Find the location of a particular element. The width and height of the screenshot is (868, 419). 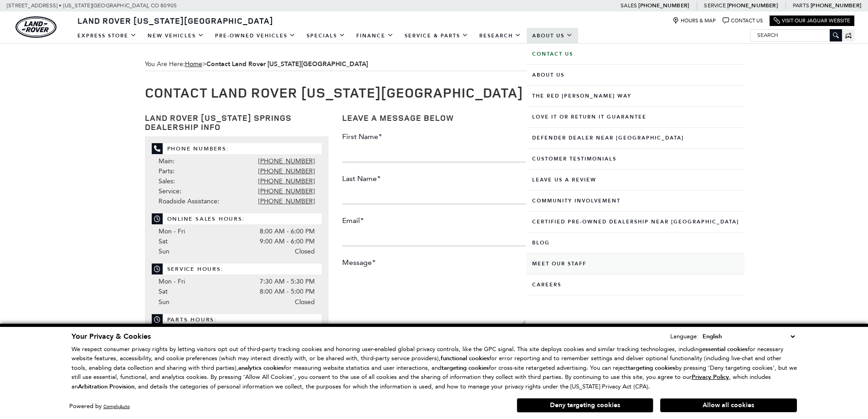

span: Parts Hours: is located at coordinates (237, 320).